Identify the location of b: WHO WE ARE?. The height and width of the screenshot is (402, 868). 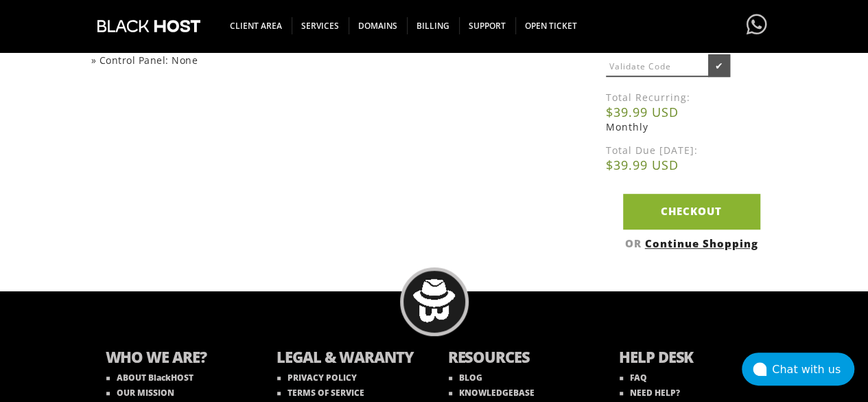
(178, 357).